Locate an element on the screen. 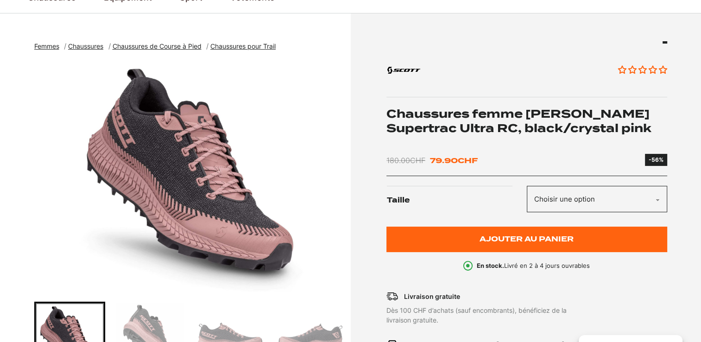 This screenshot has height=342, width=701. bdi: 180.00 is located at coordinates (406, 160).